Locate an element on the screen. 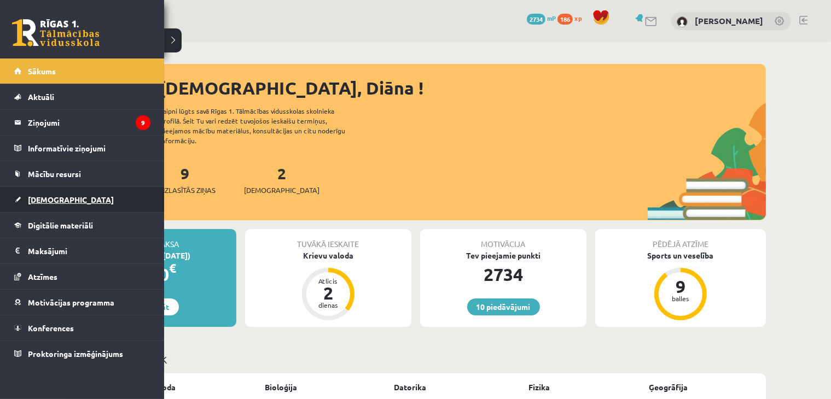 This screenshot has height=399, width=831. span: Sākums is located at coordinates (42, 71).